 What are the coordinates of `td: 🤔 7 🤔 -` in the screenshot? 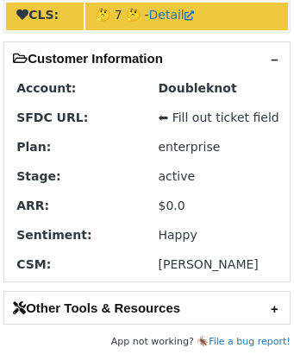 It's located at (186, 16).